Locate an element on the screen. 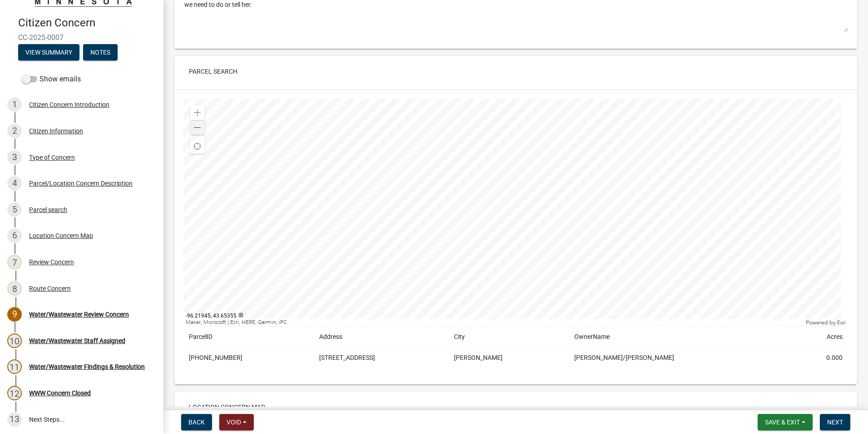  button: Location Concern Map is located at coordinates (227, 407).